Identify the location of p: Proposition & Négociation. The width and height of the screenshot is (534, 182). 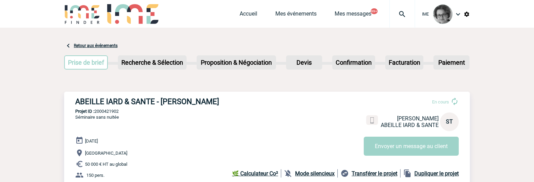
(236, 62).